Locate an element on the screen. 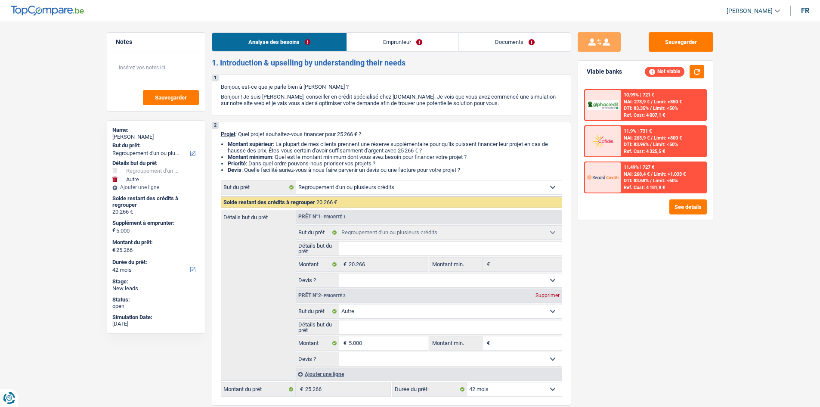 This screenshot has width=820, height=407. div: Stage: is located at coordinates (156, 282).